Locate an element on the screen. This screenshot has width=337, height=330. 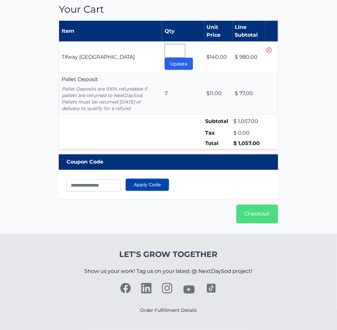
a: Order Fulfillment Details is located at coordinates (169, 311).